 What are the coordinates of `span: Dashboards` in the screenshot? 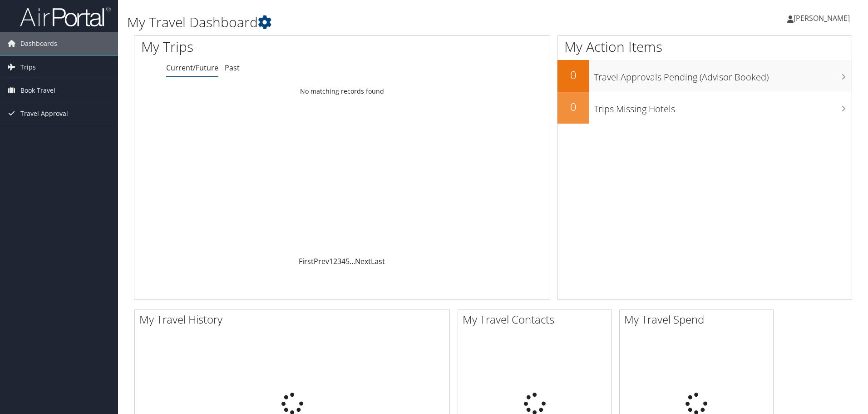 It's located at (38, 44).